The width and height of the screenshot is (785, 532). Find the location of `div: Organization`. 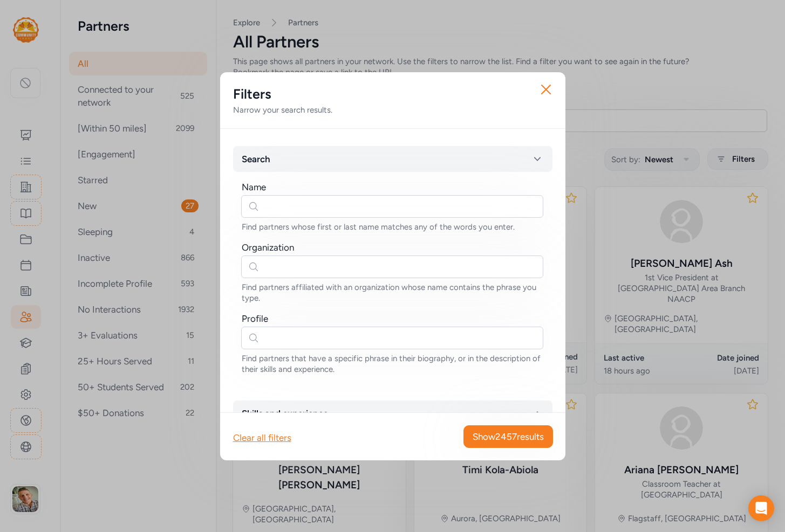

div: Organization is located at coordinates (267, 248).